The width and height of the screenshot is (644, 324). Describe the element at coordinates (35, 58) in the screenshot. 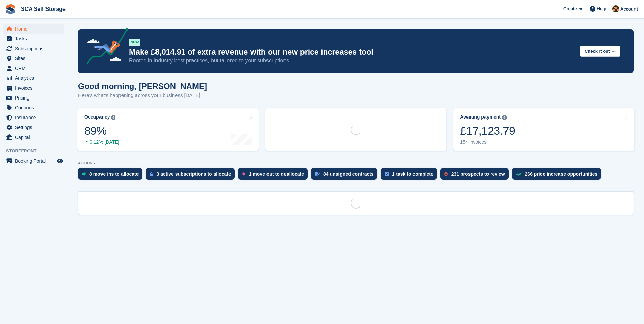

I see `span: Sites` at that location.